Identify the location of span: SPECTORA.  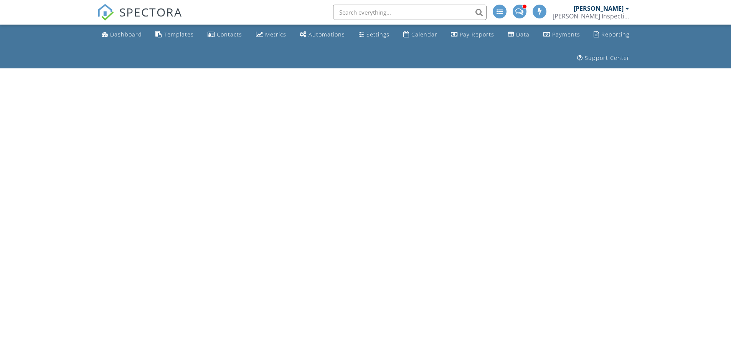
(151, 12).